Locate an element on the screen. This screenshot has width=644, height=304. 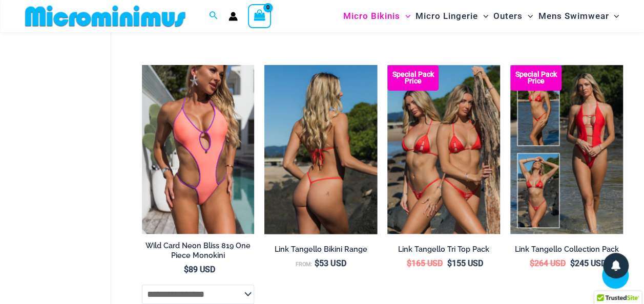
img: Bikini Pack is located at coordinates (444, 150).